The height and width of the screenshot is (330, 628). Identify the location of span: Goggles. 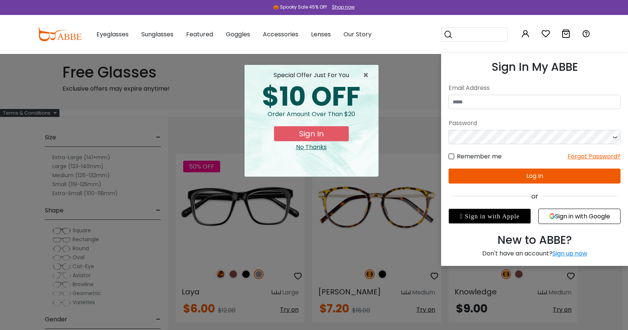
(238, 34).